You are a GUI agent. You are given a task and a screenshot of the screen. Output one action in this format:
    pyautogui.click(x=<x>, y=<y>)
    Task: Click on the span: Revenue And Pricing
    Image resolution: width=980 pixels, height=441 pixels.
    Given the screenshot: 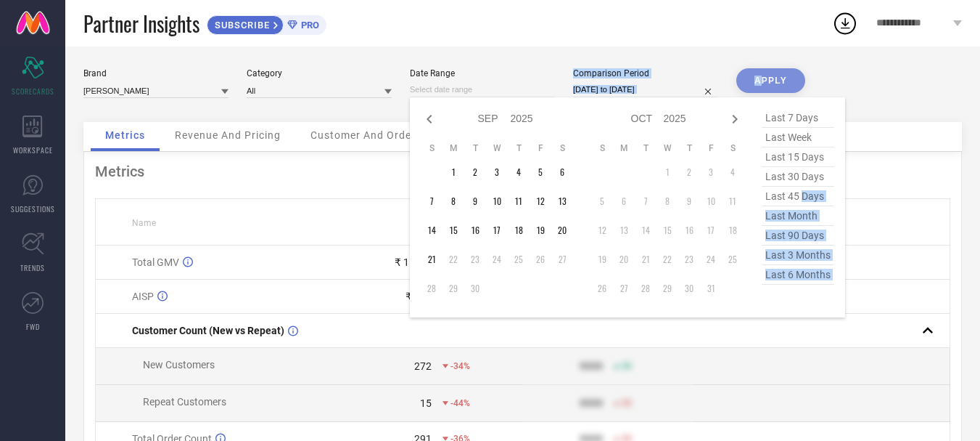 What is the action you would take?
    pyautogui.click(x=228, y=135)
    